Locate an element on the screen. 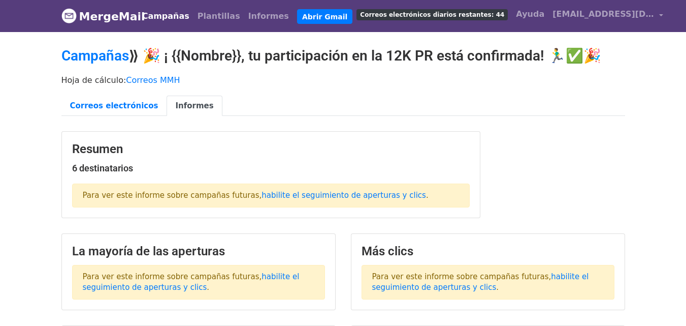 Image resolution: width=686 pixels, height=326 pixels. a: habilite el seguimiento de aperturas y clics is located at coordinates (344, 195).